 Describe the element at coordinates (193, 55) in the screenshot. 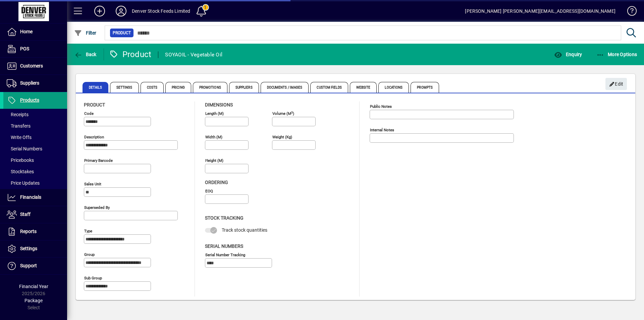

I see `div: SOYAOIL - Vegetable Oil` at that location.